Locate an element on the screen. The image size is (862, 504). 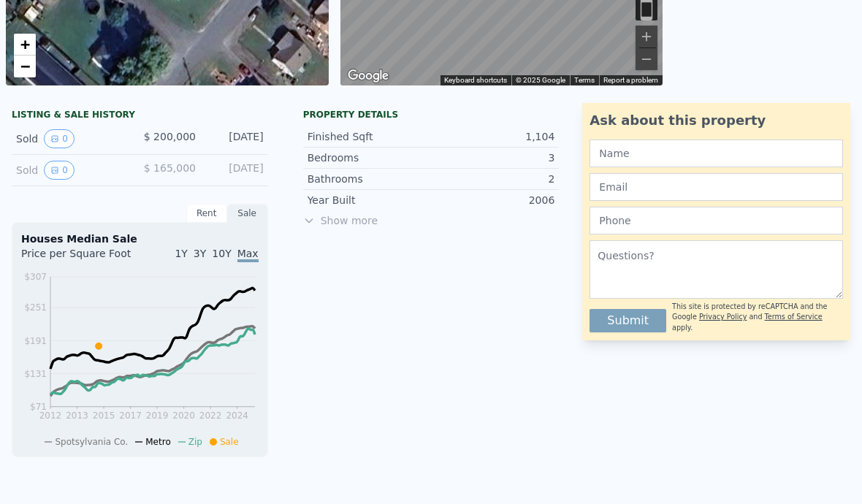
div: LISTING & SALE HISTORY is located at coordinates (139, 116).